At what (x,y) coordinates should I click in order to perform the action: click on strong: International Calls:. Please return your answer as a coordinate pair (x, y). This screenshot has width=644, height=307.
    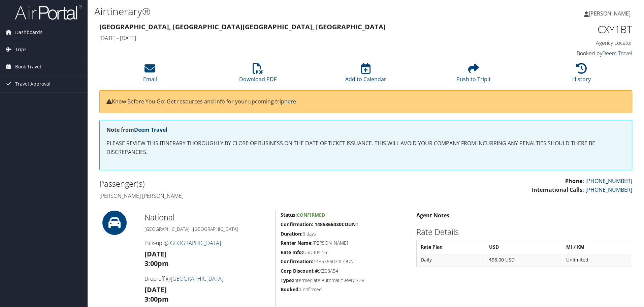
    Looking at the image, I should click on (558, 190).